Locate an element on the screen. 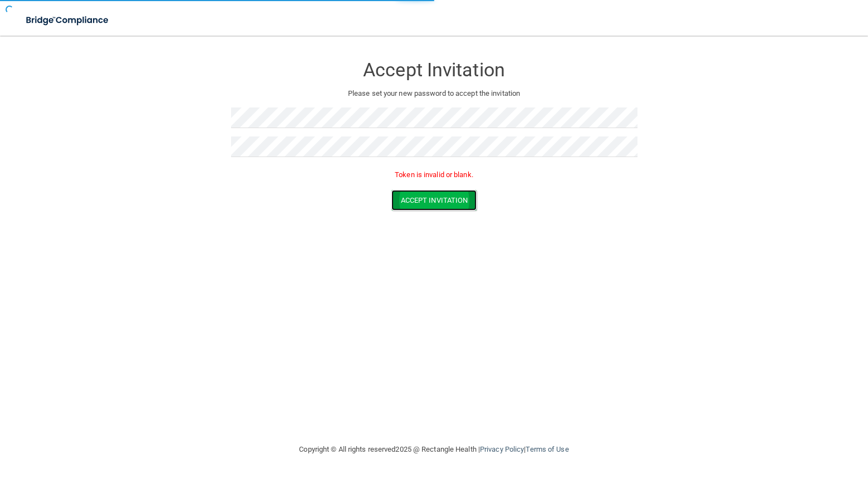  div: Copyright © All rights reserved 2025 @ Rectangle Health | | is located at coordinates (434, 449).